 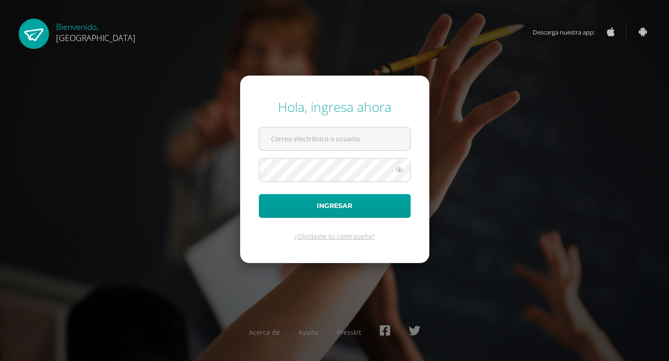 What do you see at coordinates (334, 107) in the screenshot?
I see `div: Hola, ingresa ahora` at bounding box center [334, 107].